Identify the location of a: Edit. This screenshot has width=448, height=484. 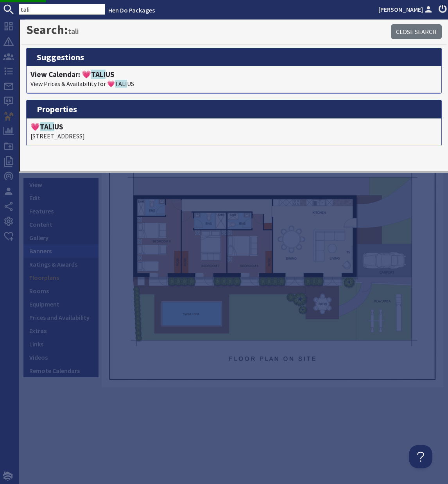
(61, 198).